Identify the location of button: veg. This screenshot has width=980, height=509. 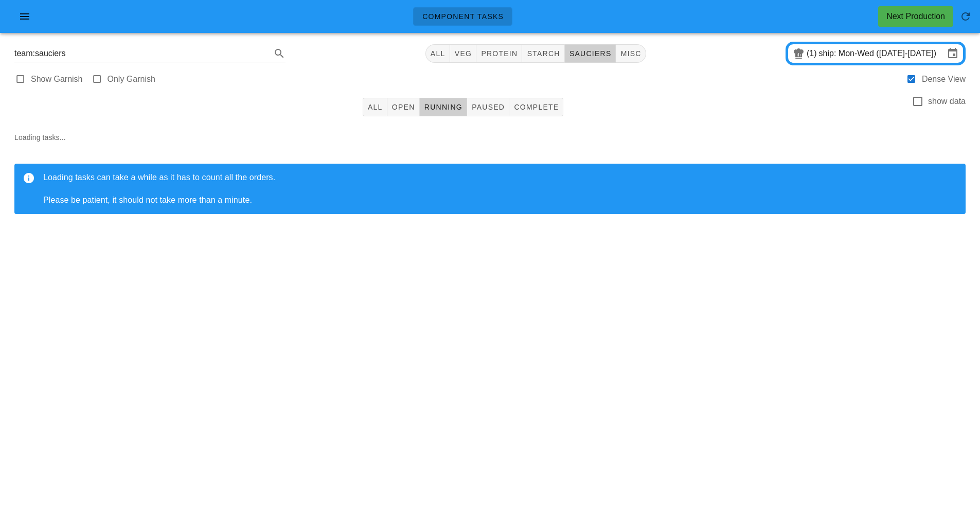
(464, 54).